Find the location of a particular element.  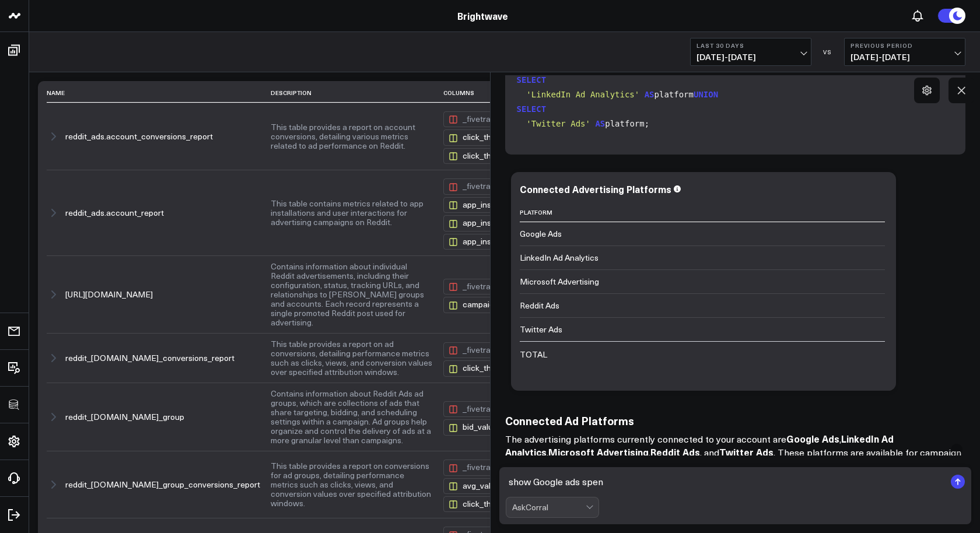

th: Columns is located at coordinates (587, 93).